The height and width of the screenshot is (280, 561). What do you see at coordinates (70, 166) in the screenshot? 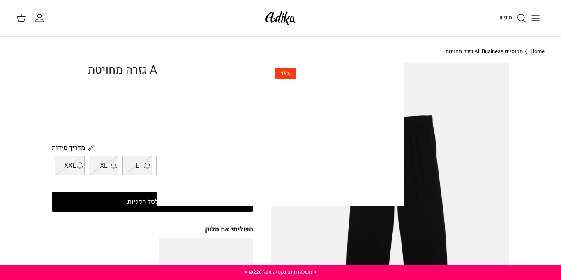
I see `span: XXL` at bounding box center [70, 166].